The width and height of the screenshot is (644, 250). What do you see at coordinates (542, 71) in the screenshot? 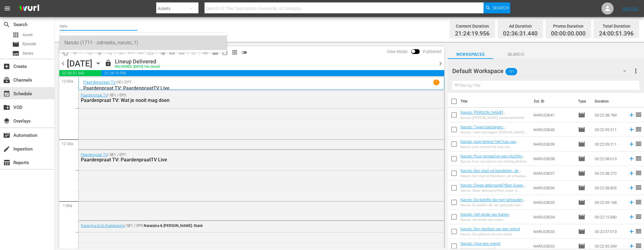
I see `div: Default Workspace` at bounding box center [542, 71].